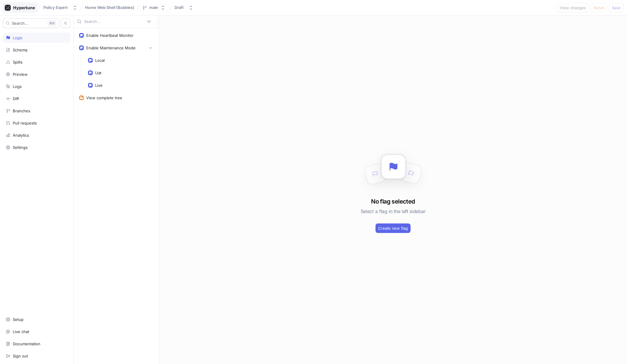  Describe the element at coordinates (99, 85) in the screenshot. I see `div: Live` at that location.